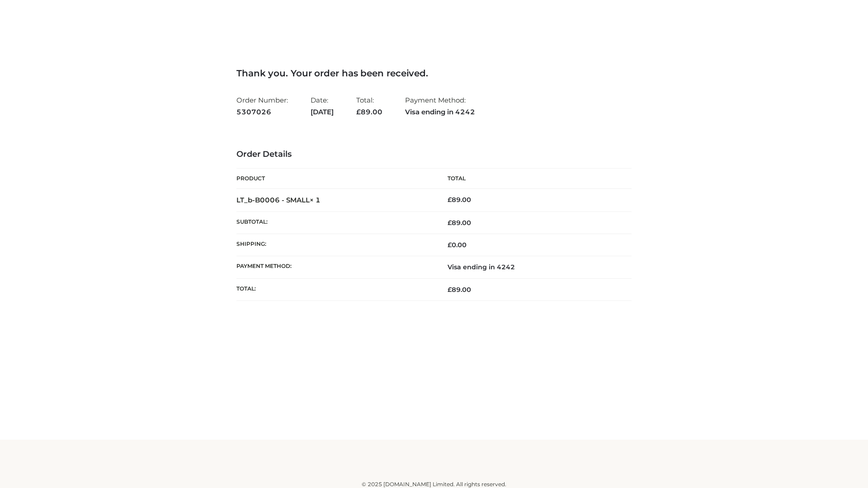  Describe the element at coordinates (335, 268) in the screenshot. I see `th: Payment method:` at that location.